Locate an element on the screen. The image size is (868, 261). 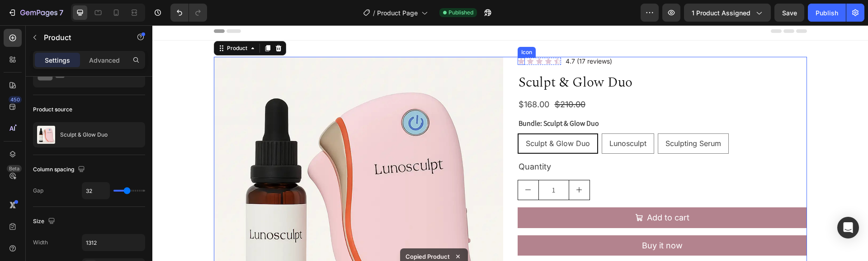
span: Product Page is located at coordinates (397, 13).